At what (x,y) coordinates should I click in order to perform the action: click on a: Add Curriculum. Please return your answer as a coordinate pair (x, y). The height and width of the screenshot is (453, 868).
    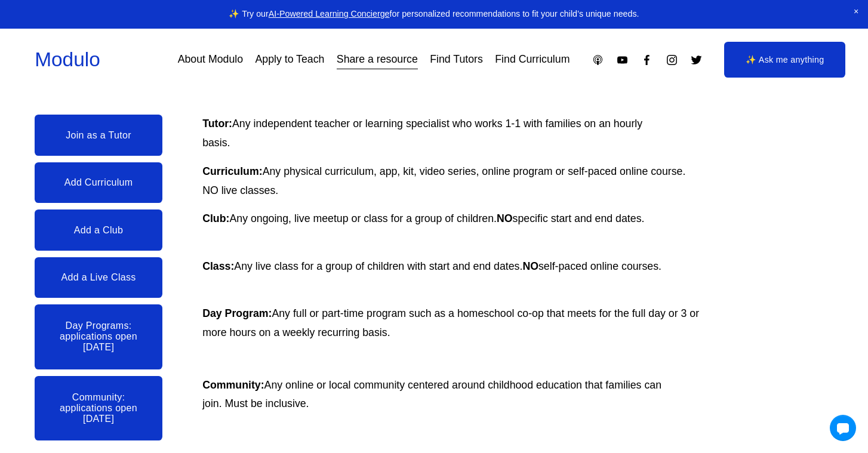
    Looking at the image, I should click on (98, 183).